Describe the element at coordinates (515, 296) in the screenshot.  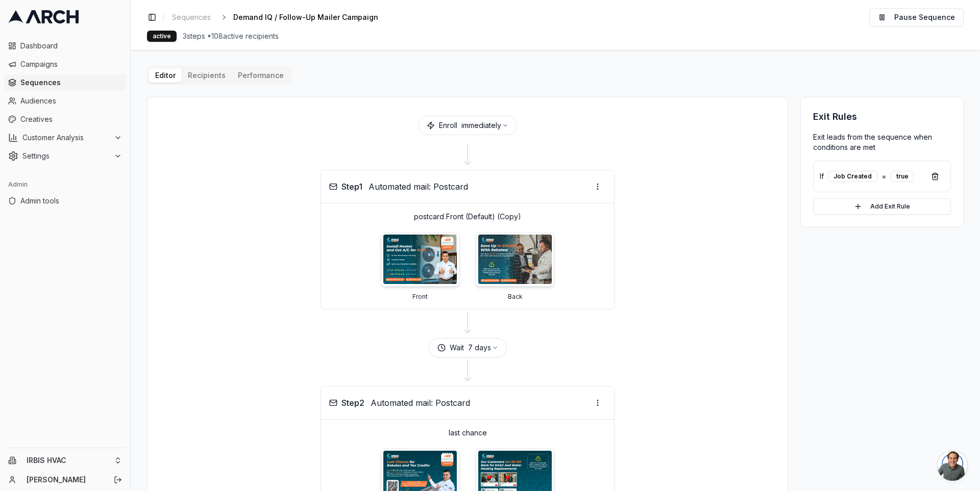
I see `p: Back` at that location.